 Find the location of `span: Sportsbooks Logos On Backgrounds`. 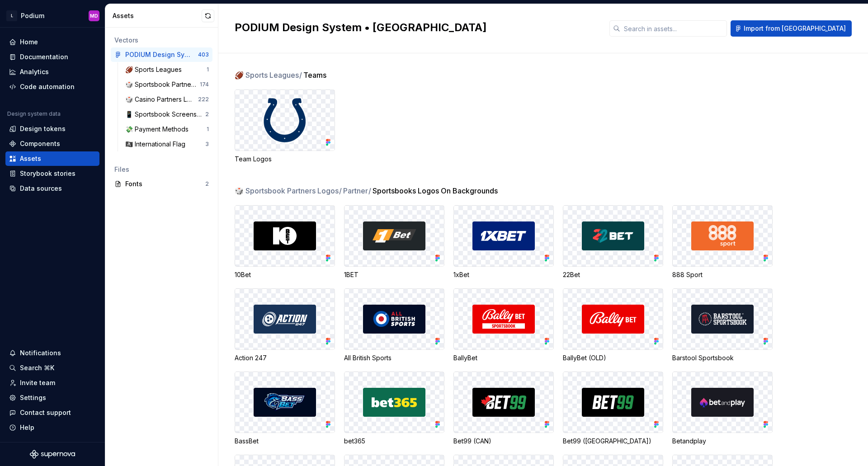

span: Sportsbooks Logos On Backgrounds is located at coordinates (435, 191).